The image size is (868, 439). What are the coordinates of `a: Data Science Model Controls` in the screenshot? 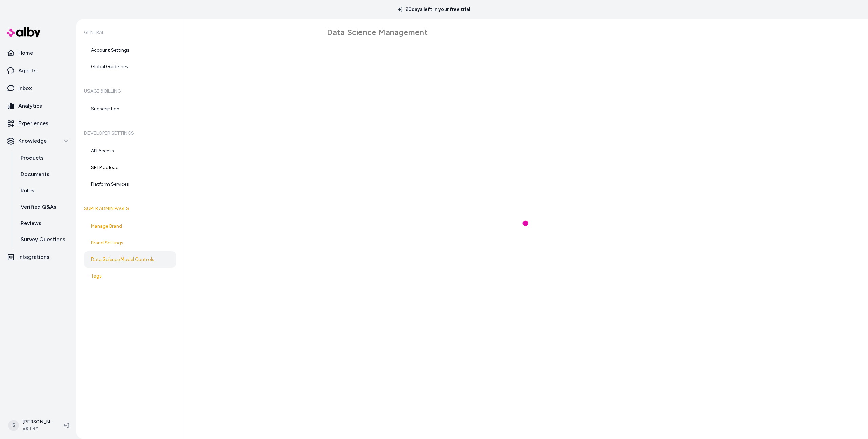 It's located at (130, 259).